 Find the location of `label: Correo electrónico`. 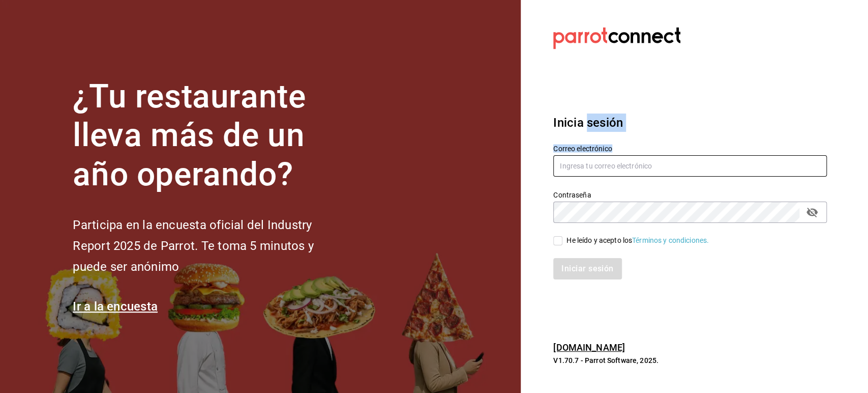

label: Correo electrónico is located at coordinates (690, 148).